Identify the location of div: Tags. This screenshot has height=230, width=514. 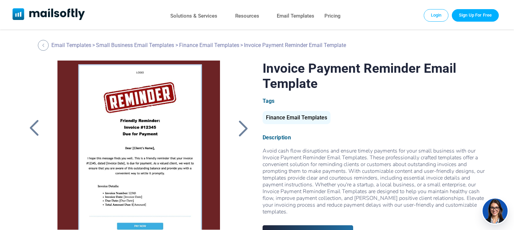
(376, 101).